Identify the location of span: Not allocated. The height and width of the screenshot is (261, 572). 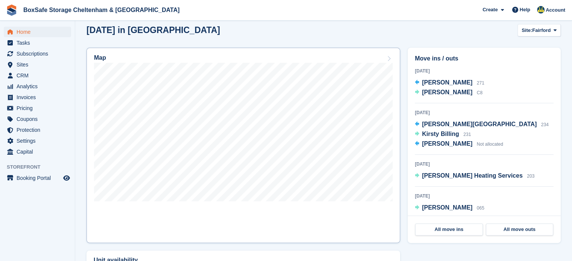
(490, 144).